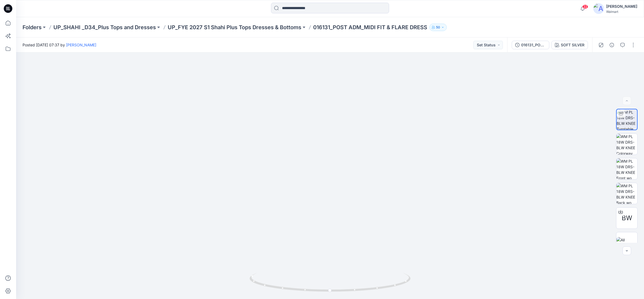  Describe the element at coordinates (627, 120) in the screenshot. I see `img: WM PL 18W DRS-BLW KNEE Turntable with Avatar` at that location.